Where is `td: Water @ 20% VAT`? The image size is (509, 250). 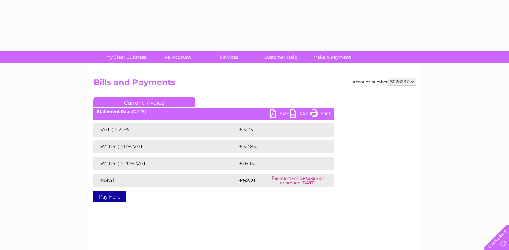
td: Water @ 20% VAT is located at coordinates (166, 164).